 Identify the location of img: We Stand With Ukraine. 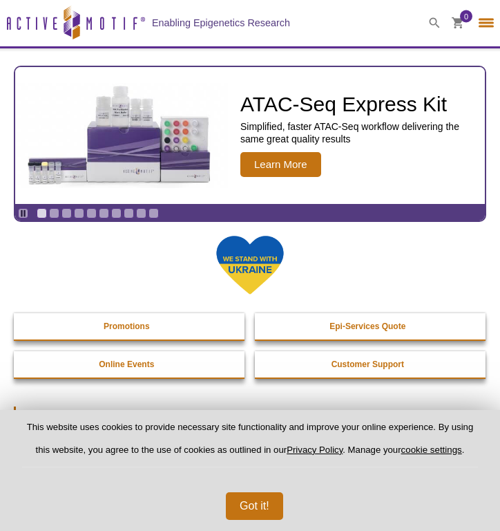
(250, 265).